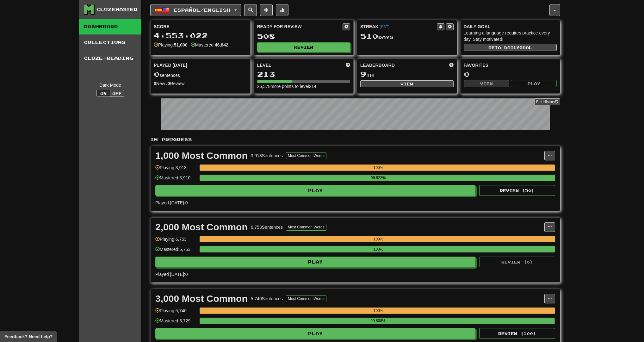 The height and width of the screenshot is (342, 644). I want to click on button: Review (100), so click(517, 333).